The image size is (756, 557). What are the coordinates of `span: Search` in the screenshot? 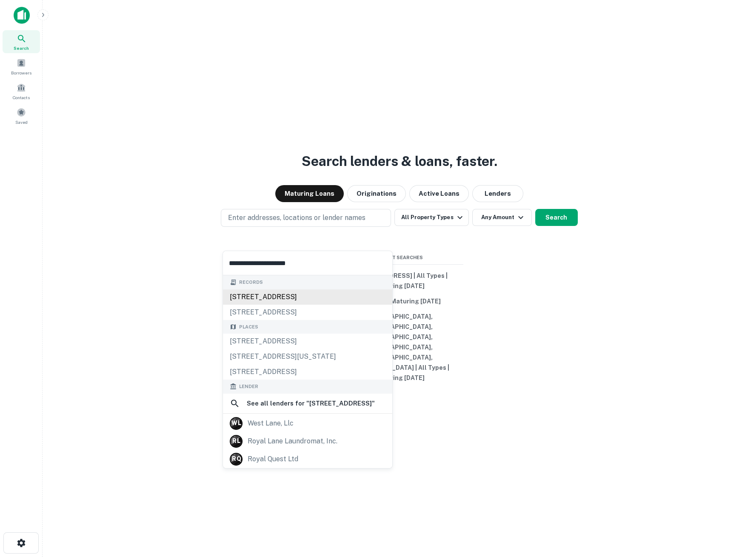 It's located at (21, 48).